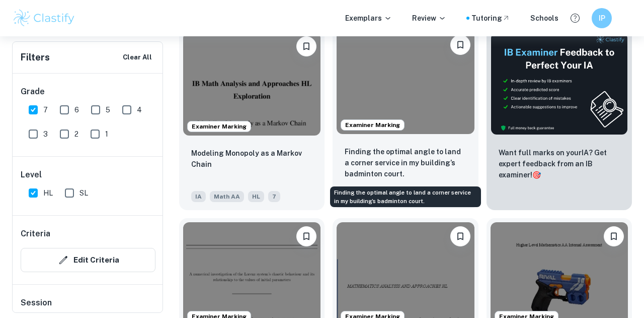 The width and height of the screenshot is (644, 318). What do you see at coordinates (107, 134) in the screenshot?
I see `span: 1` at bounding box center [107, 134].